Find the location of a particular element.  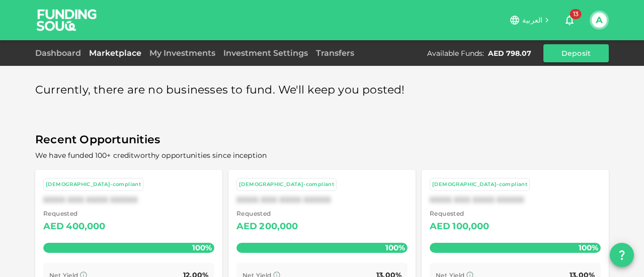

button: A is located at coordinates (599, 20).